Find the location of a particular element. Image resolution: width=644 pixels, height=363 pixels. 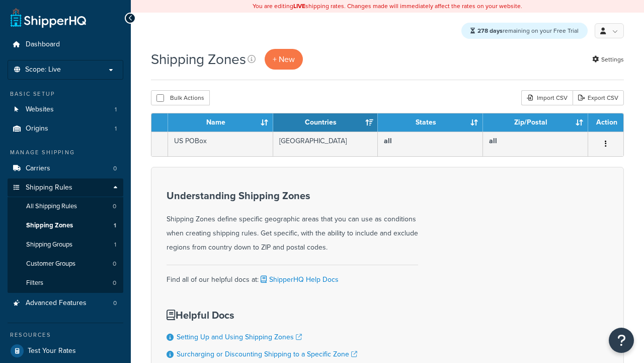

li: Shipping Rules is located at coordinates (66, 235).